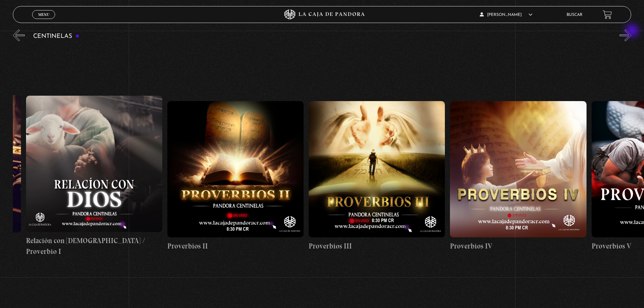  What do you see at coordinates (377, 176) in the screenshot?
I see `a: Proverbios III` at bounding box center [377, 176].